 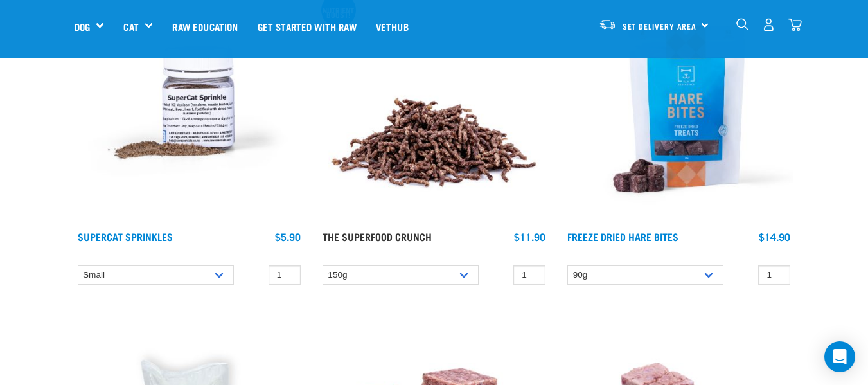 I want to click on a: Supercat Sprinkles, so click(x=125, y=235).